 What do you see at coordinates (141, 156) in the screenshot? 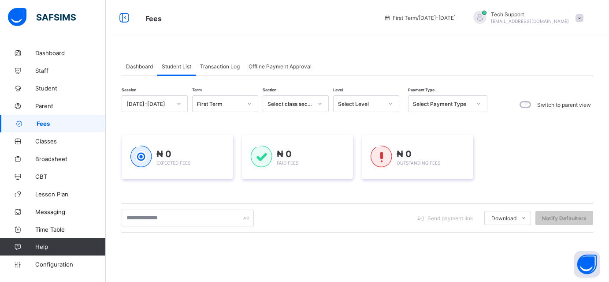
I see `img: expected-1.03dd87d44185fb6c27cc9b2570c10499.svg` at bounding box center [141, 156].